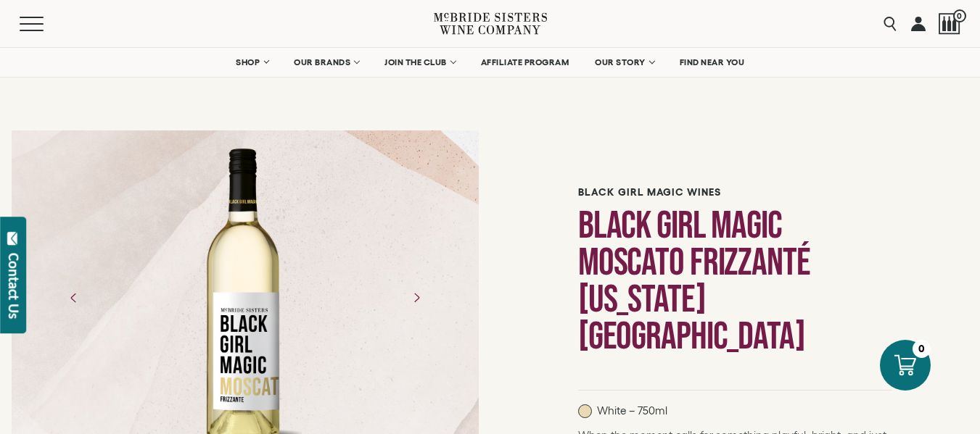  Describe the element at coordinates (525, 63) in the screenshot. I see `span: AFFILIATE PROGRAM` at that location.